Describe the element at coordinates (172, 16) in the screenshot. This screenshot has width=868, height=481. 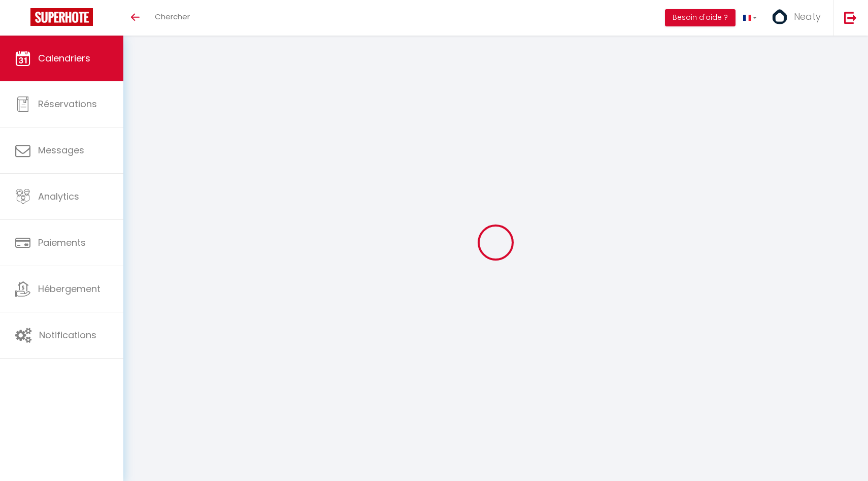
I see `span: Chercher` at that location.